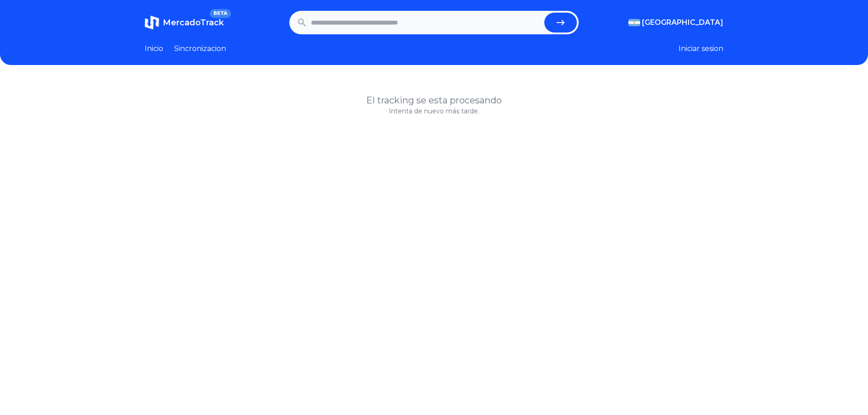 Image resolution: width=868 pixels, height=415 pixels. What do you see at coordinates (200, 49) in the screenshot?
I see `a: Sincronizacion` at bounding box center [200, 49].